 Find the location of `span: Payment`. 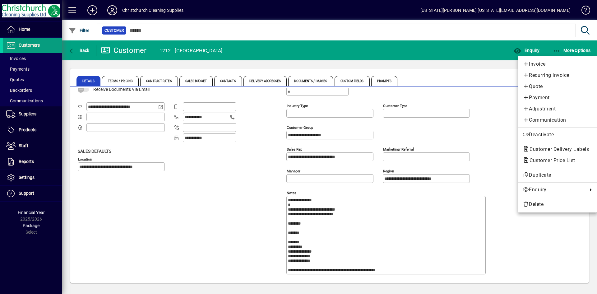

span: Payment is located at coordinates (557, 98).